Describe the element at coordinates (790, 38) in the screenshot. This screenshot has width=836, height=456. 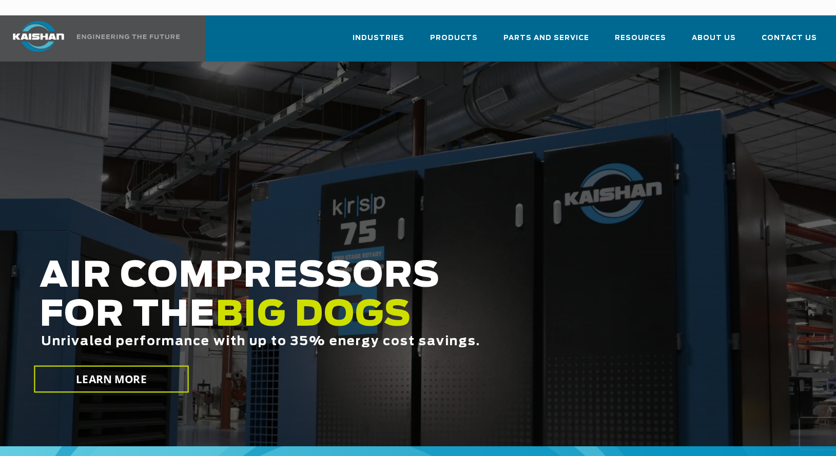
I see `span: Contact Us` at that location.